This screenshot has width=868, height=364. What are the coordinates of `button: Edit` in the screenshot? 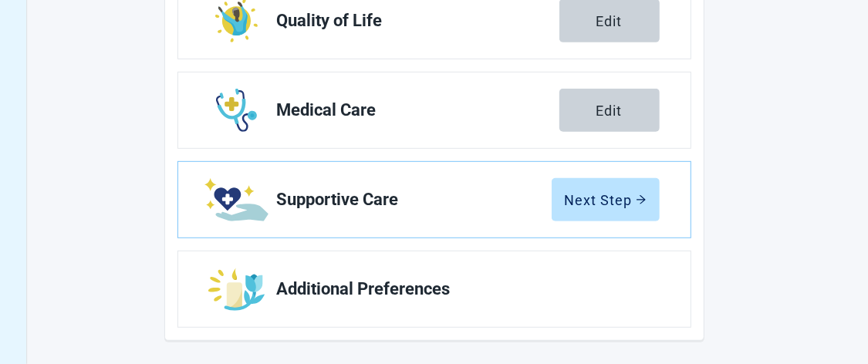 It's located at (609, 110).